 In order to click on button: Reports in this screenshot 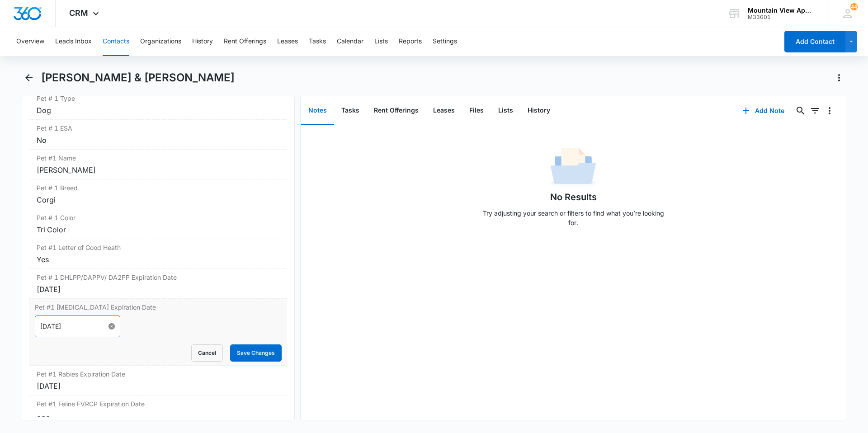, I will do `click(410, 42)`.